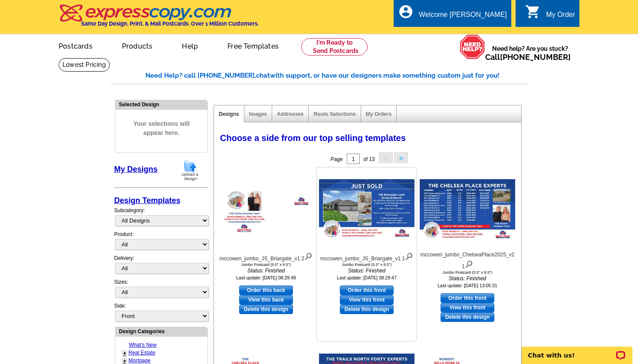  Describe the element at coordinates (143, 345) in the screenshot. I see `a: What's New` at that location.